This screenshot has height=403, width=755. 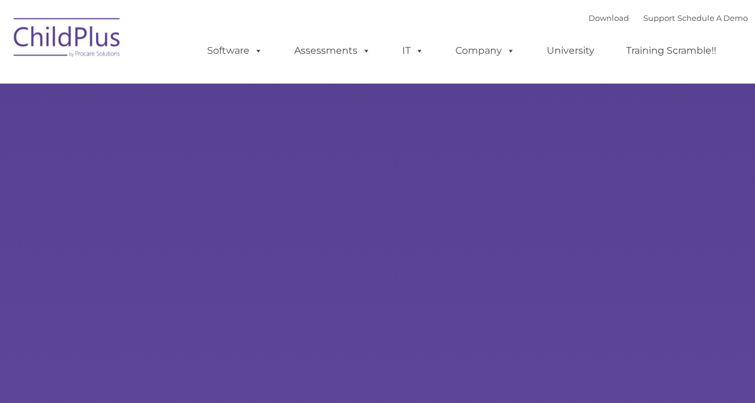 I want to click on img: ChildPlus by Procare Solutions, so click(x=67, y=39).